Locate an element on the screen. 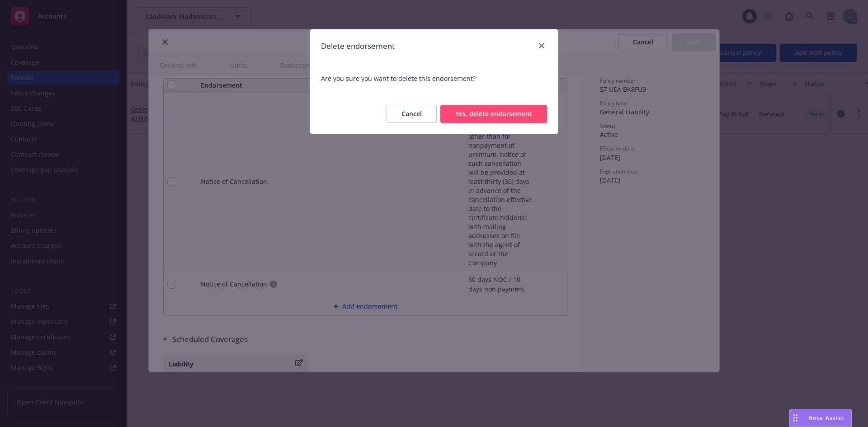  button: Cancel is located at coordinates (411, 114).